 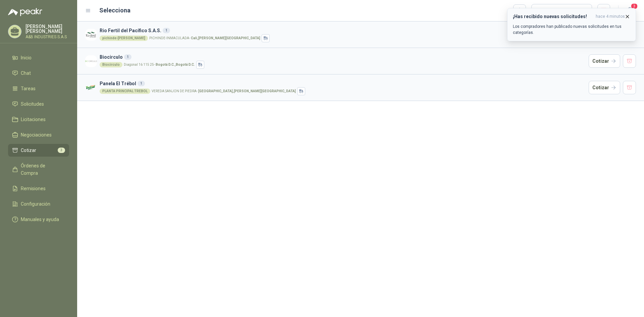 What do you see at coordinates (33, 120) in the screenshot?
I see `span: Licitaciones` at bounding box center [33, 120].